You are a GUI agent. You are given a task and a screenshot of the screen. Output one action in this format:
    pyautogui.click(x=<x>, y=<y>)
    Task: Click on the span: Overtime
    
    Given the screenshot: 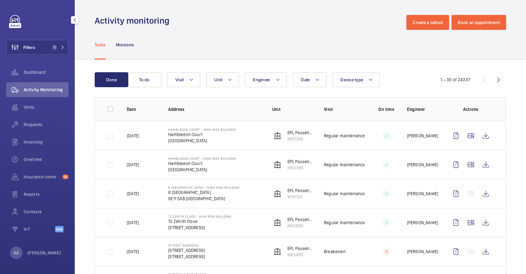 What is the action you would take?
    pyautogui.click(x=46, y=160)
    